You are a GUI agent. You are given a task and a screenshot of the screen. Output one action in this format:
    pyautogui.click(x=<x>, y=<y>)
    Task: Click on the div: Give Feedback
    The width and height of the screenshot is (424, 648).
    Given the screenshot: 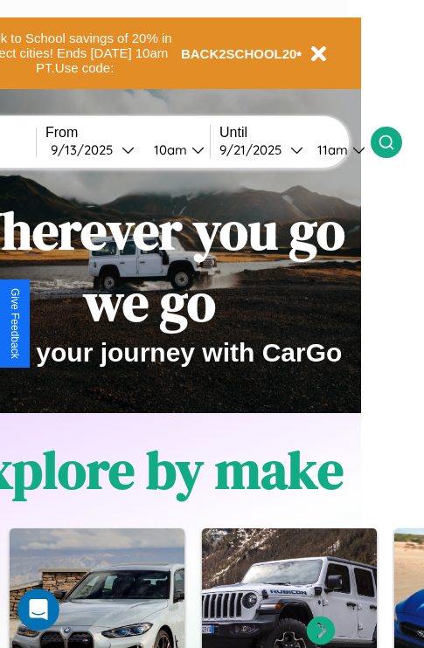 What is the action you would take?
    pyautogui.click(x=15, y=323)
    